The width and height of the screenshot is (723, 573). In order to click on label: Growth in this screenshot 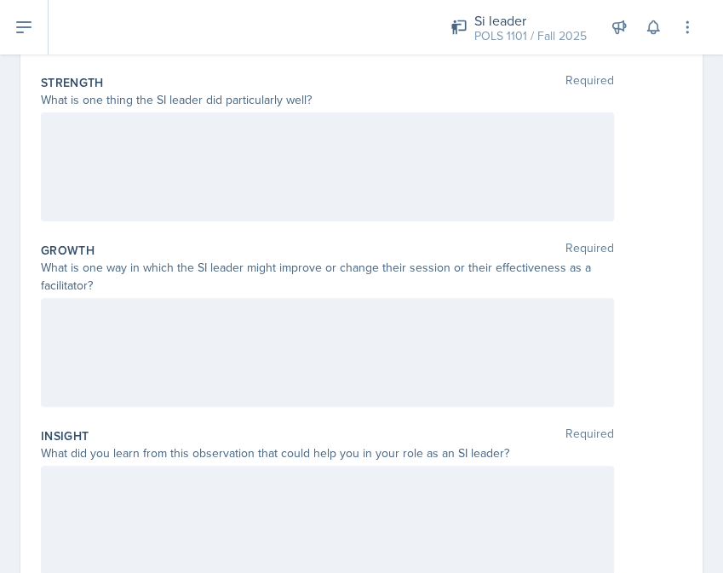, I will do `click(67, 250)`.